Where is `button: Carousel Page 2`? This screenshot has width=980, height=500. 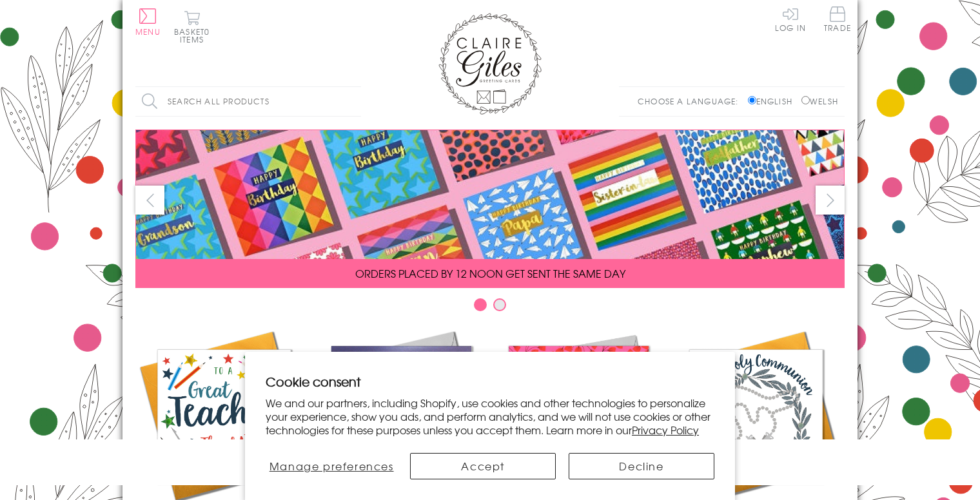 button: Carousel Page 2 is located at coordinates (500, 305).